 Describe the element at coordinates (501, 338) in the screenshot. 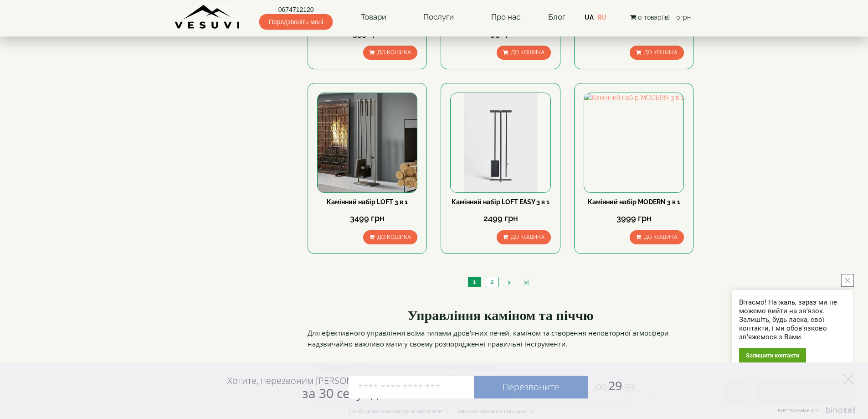

I see `p: Для ефективного управління всіма типами дров'яних печей, каміном та створення неповторної атмосфе...` at that location.